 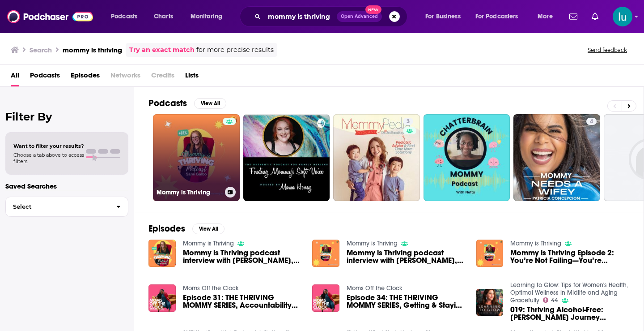 What do you see at coordinates (50, 17) in the screenshot?
I see `a: Podchaser - Follow, Share and Rate Podcasts` at bounding box center [50, 17].